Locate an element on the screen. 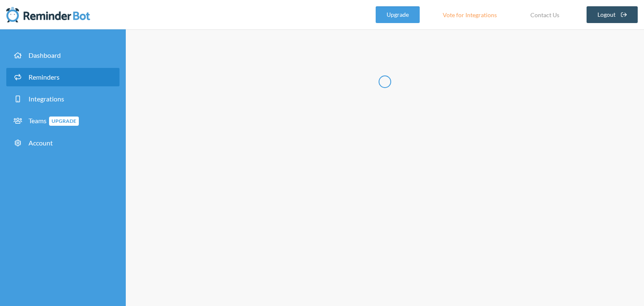 The height and width of the screenshot is (306, 644). a: Account is located at coordinates (63, 143).